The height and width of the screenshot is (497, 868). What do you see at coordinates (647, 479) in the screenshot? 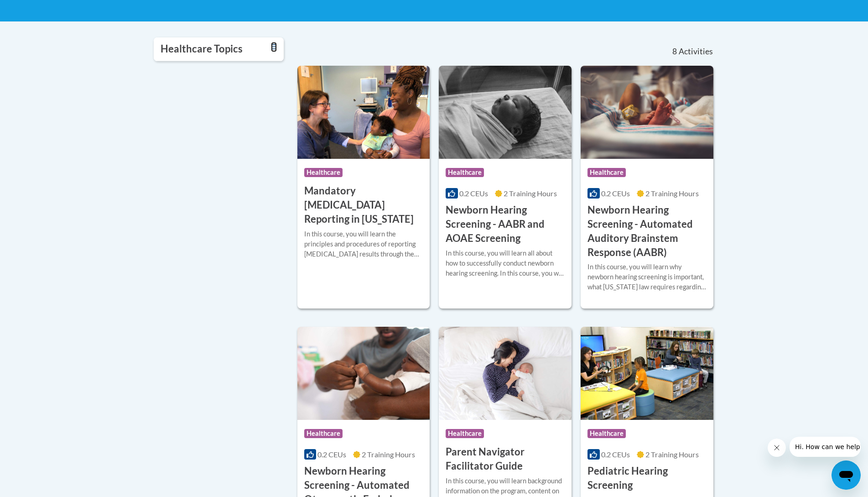
I see `h3: Pediatric Hearing Screening` at bounding box center [647, 479].